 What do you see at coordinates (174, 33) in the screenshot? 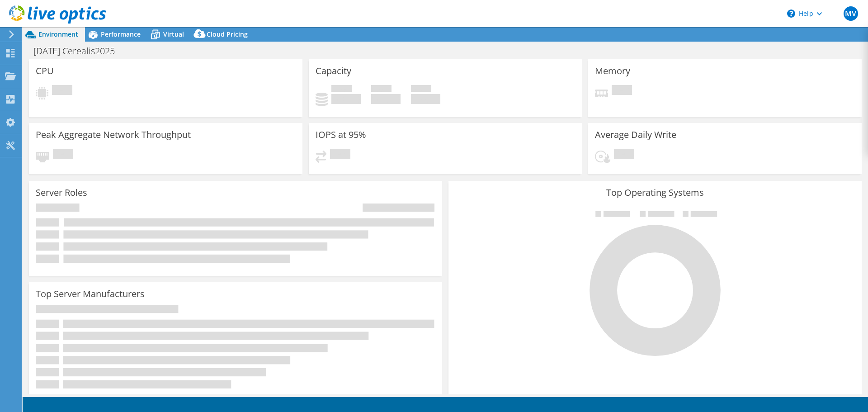
I see `span: Virtual` at bounding box center [174, 33].